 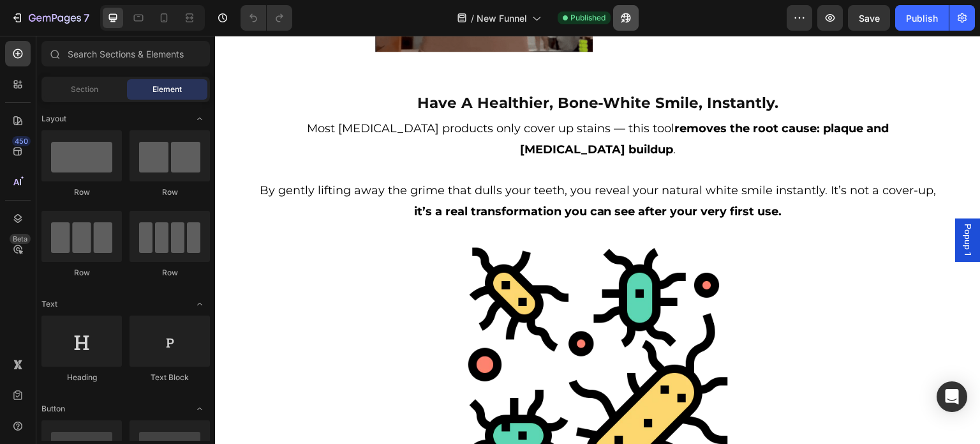 What do you see at coordinates (49, 304) in the screenshot?
I see `span: Text` at bounding box center [49, 304].